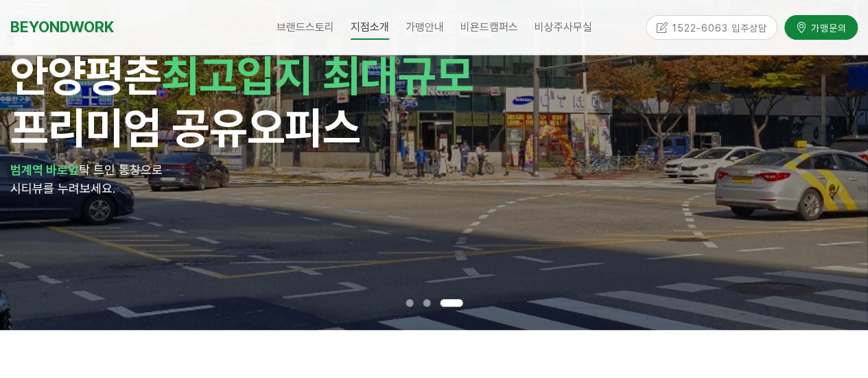  What do you see at coordinates (306, 27) in the screenshot?
I see `a: 브랜드스토리` at bounding box center [306, 27].